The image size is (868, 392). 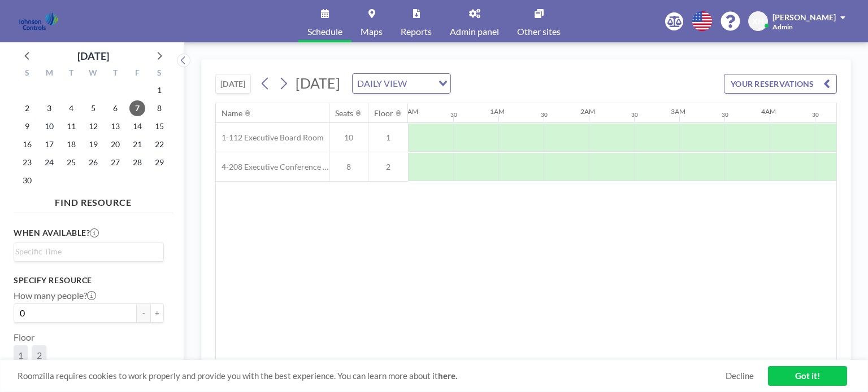 I want to click on span: Saturday, November 22, 2025, so click(x=159, y=145).